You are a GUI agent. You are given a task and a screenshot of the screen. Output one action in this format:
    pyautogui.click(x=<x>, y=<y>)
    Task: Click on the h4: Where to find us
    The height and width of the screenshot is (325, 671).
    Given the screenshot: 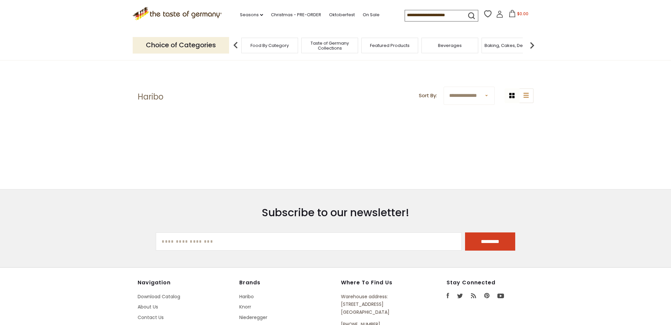 What is the action you would take?
    pyautogui.click(x=379, y=282)
    